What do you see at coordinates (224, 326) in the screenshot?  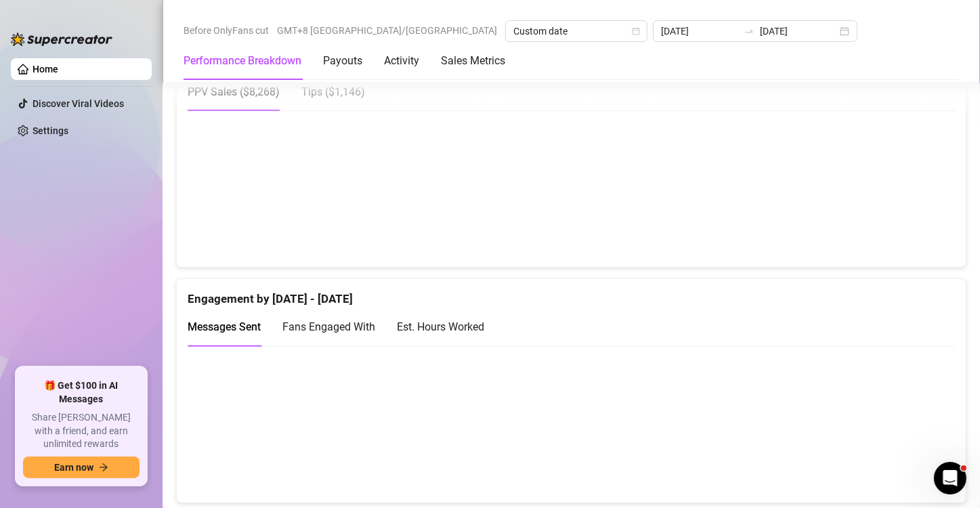 I see `span: Messages Sent` at bounding box center [224, 326].